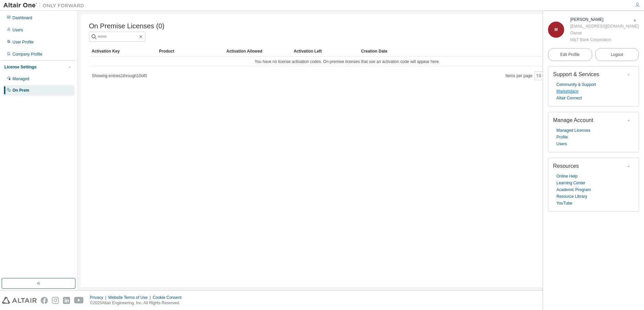  What do you see at coordinates (99, 298) in the screenshot?
I see `div: Privacy` at bounding box center [99, 298].